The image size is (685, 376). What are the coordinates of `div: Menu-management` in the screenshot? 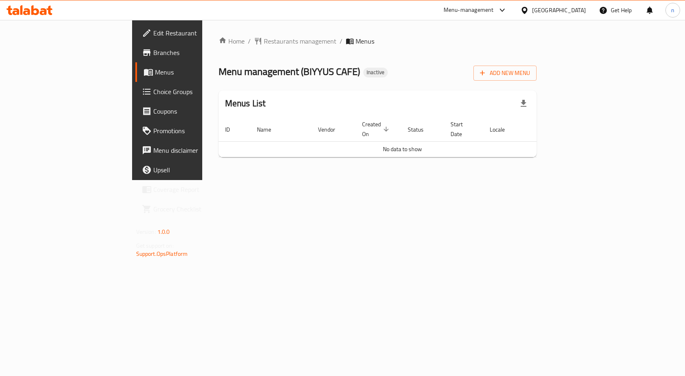 It's located at (469, 10).